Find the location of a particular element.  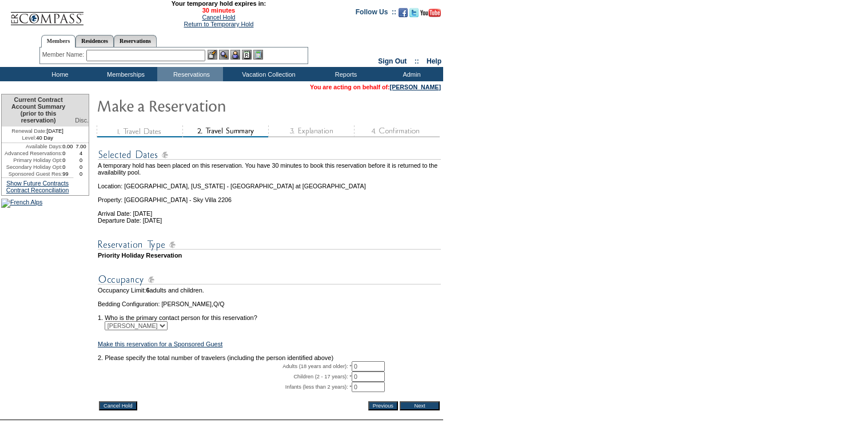

td: Vacation Collection is located at coordinates (267, 74).